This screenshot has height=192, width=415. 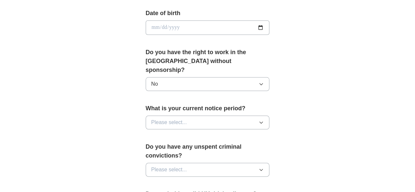 What do you see at coordinates (208, 108) in the screenshot?
I see `label: What is your current notice period?` at bounding box center [208, 108].